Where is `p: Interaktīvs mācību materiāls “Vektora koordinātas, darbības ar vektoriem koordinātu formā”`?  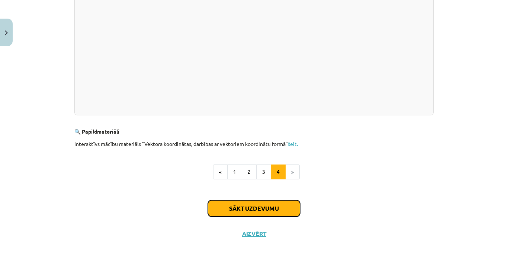 p: Interaktīvs mācību materiāls “Vektora koordinātas, darbības ar vektoriem koordinātu formā” is located at coordinates (254, 144).